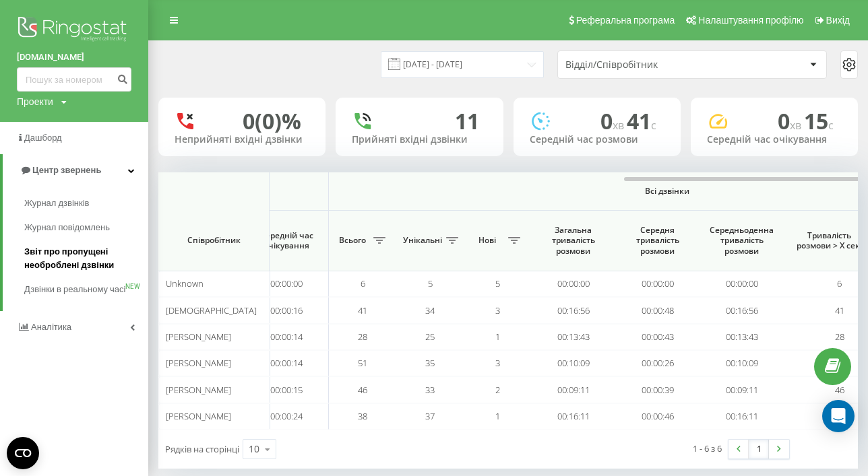 Image resolution: width=868 pixels, height=476 pixels. What do you see at coordinates (419, 140) in the screenshot?
I see `div: Прийняті вхідні дзвінки` at bounding box center [419, 140].